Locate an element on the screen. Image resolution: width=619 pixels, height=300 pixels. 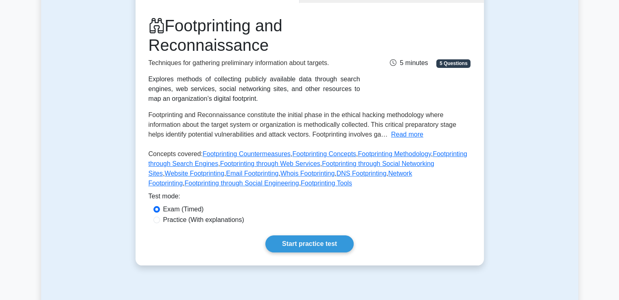
a: Footprinting Countermeasures is located at coordinates (247, 154).